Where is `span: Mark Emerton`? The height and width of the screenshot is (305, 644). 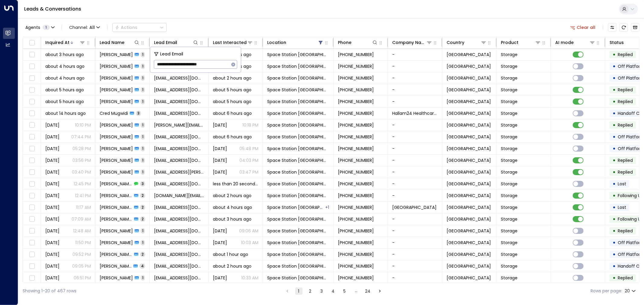 span: Mark Emerton is located at coordinates (116, 208).